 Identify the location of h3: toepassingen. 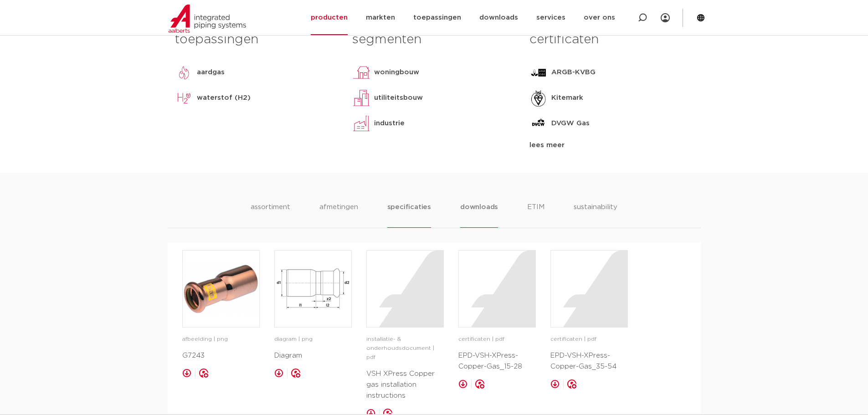
(257, 40).